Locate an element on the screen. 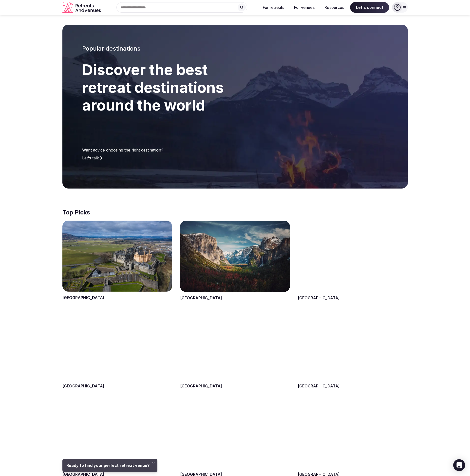 The image size is (470, 476). button: Resources is located at coordinates (335, 7).